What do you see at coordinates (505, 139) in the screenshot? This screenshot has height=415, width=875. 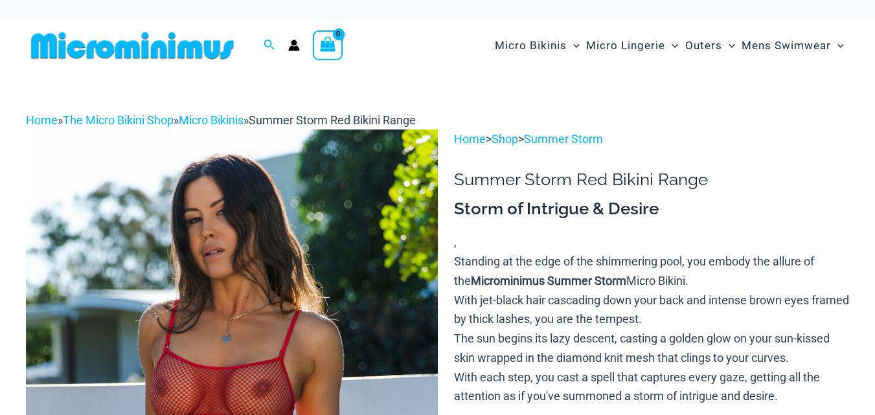 I see `a: Shop` at bounding box center [505, 139].